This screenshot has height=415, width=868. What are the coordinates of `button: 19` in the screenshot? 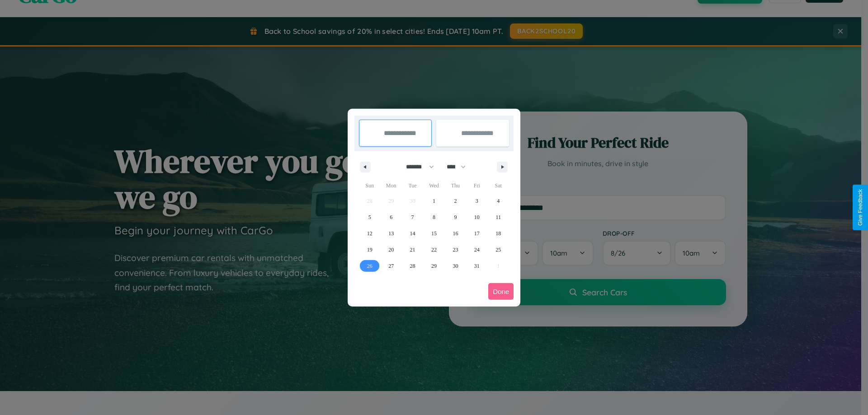 It's located at (369, 250).